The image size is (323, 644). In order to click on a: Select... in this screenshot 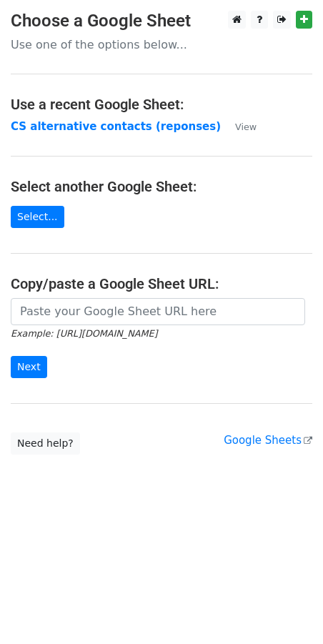, I will do `click(37, 216)`.